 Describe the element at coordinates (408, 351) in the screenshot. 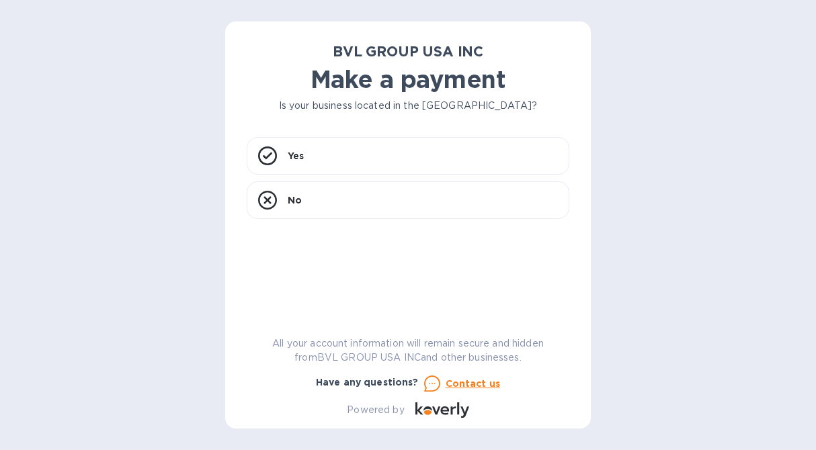

I see `p: All your account information will remain secure and hidden from BVL GROUP USA INC and other busin...` at that location.